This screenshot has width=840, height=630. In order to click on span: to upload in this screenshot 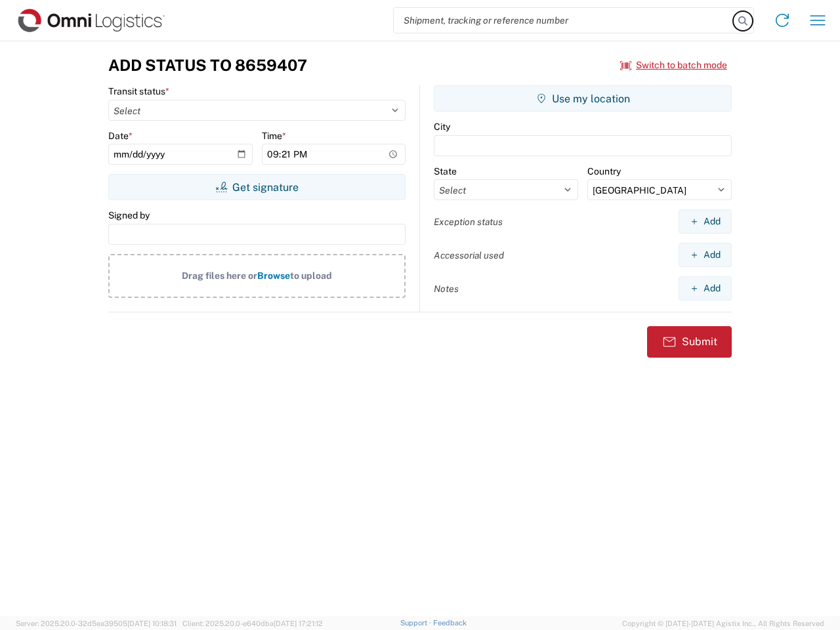, I will do `click(311, 275)`.